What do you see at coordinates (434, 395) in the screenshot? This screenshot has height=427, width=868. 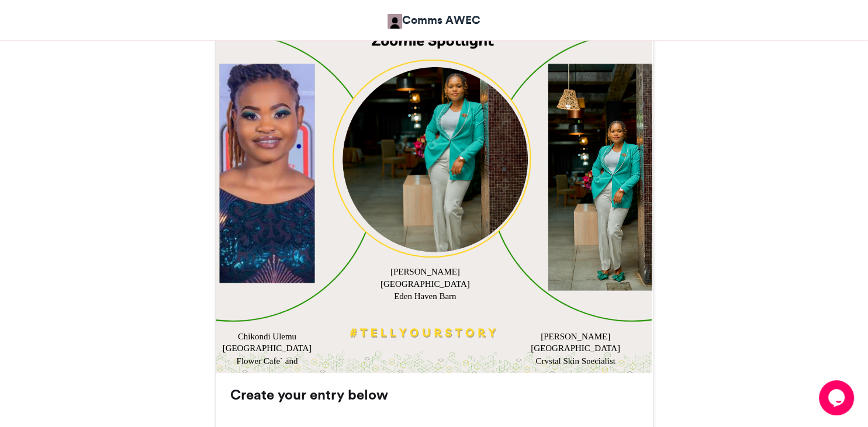 I see `h3: Create your entry below` at bounding box center [434, 395].